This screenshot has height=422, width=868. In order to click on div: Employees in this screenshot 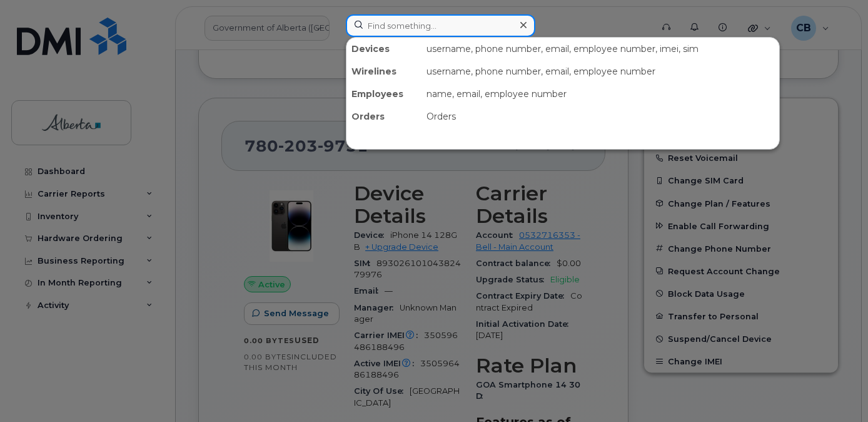, I will do `click(384, 94)`.